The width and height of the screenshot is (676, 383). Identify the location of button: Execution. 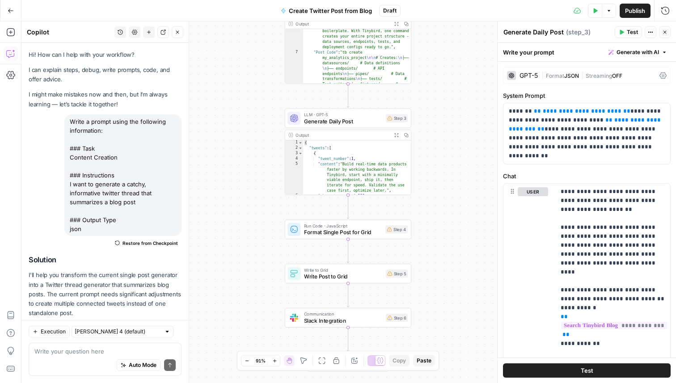
(49, 332).